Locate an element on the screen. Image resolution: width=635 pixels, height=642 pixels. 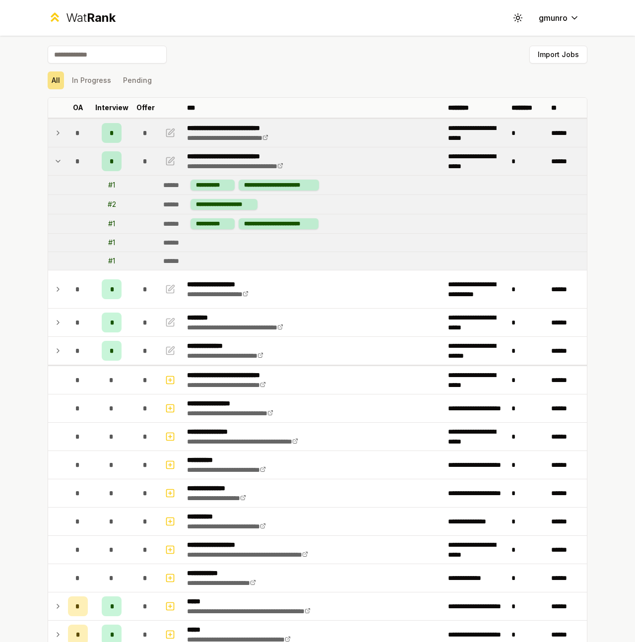
button: Pending is located at coordinates (137, 80).